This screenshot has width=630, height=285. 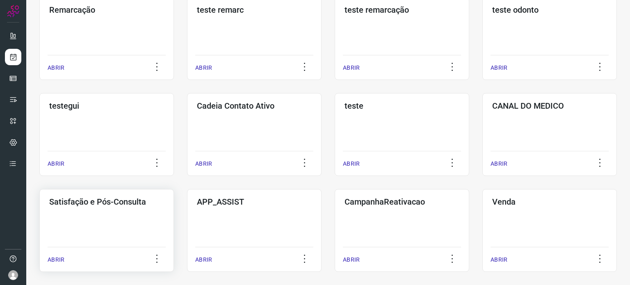 What do you see at coordinates (107, 106) in the screenshot?
I see `h3: testegui` at bounding box center [107, 106].